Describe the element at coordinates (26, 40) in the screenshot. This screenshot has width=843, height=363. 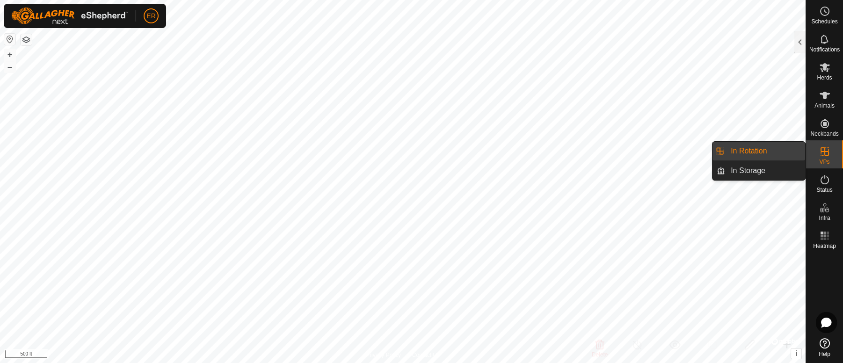
I see `button: Map Layers` at that location.